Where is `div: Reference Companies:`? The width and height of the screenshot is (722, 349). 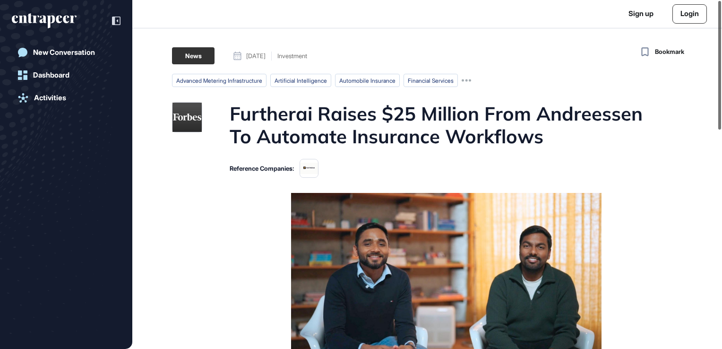 div: Reference Companies: is located at coordinates (262, 168).